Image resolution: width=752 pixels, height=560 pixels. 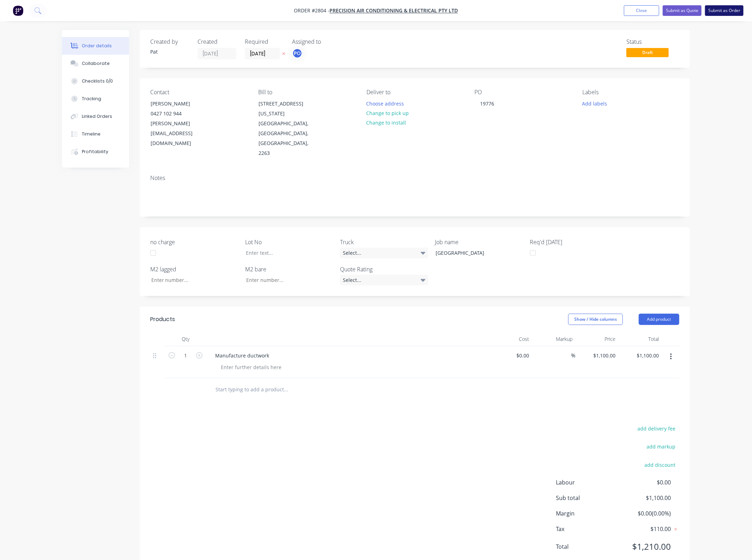 I want to click on button: Profitability, so click(x=96, y=152).